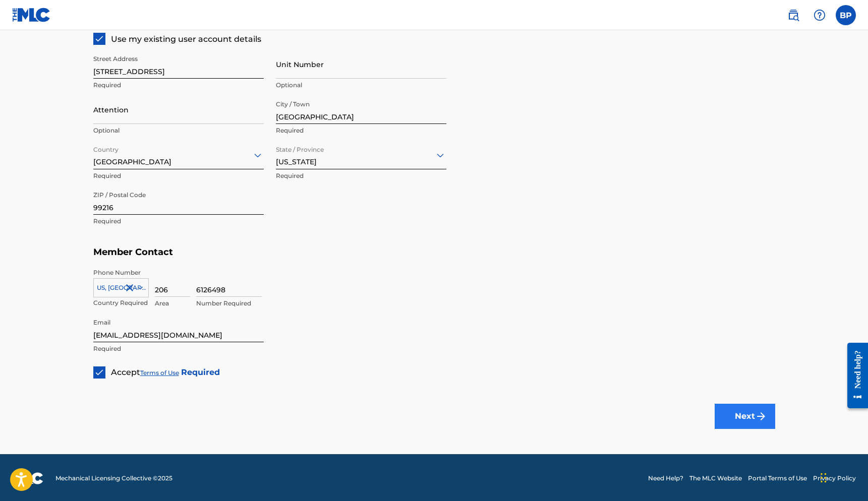 The height and width of the screenshot is (501, 868). What do you see at coordinates (200, 372) in the screenshot?
I see `strong: Required` at bounding box center [200, 372].